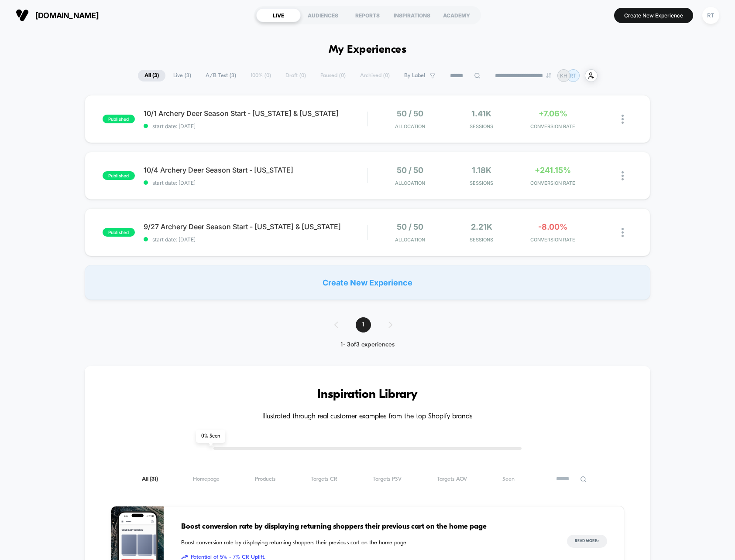 The width and height of the screenshot is (735, 560). What do you see at coordinates (548, 76) in the screenshot?
I see `img: end` at bounding box center [548, 76].